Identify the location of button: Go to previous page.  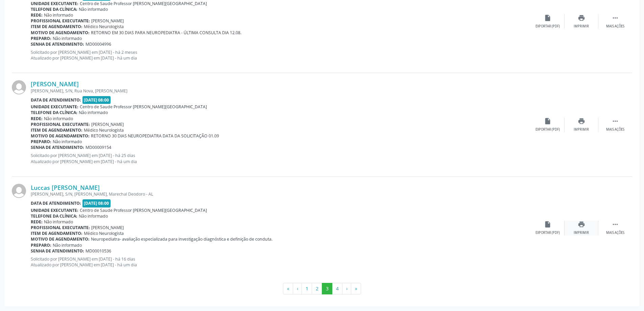
(297, 289).